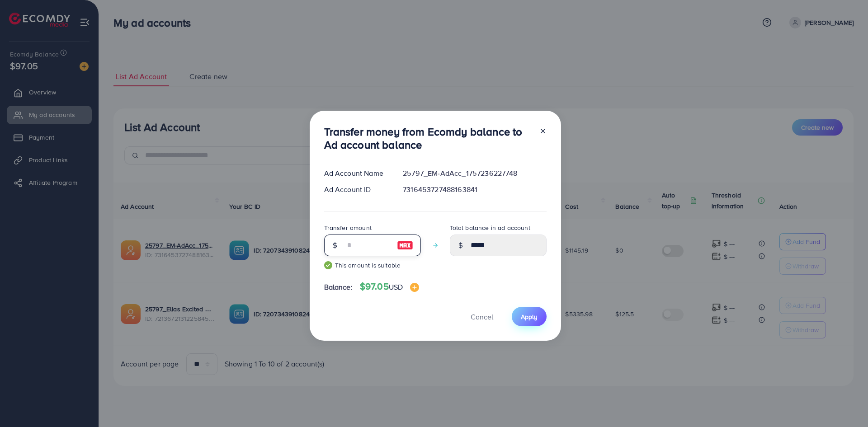 This screenshot has width=868, height=427. Describe the element at coordinates (428, 138) in the screenshot. I see `h3: Transfer money from Ecomdy balance to Ad account balance` at that location.